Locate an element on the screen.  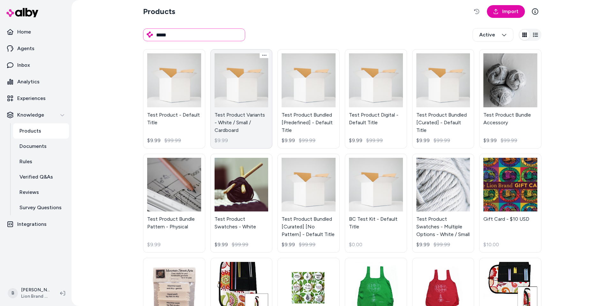
button: Active is located at coordinates (493, 35).